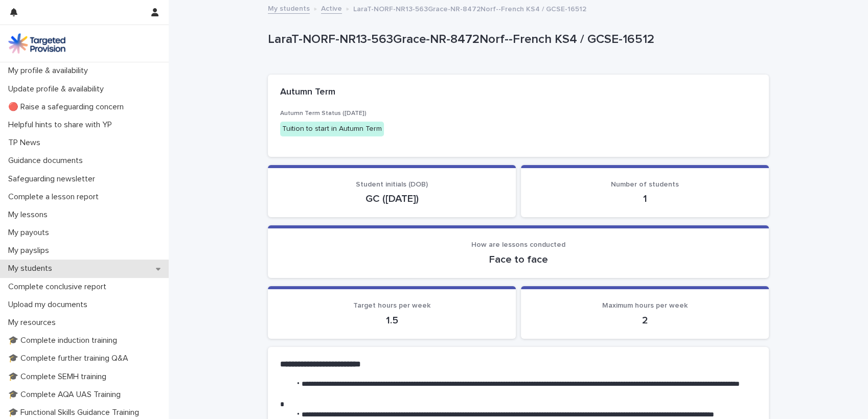 The image size is (868, 419). Describe the element at coordinates (391, 306) in the screenshot. I see `span: Target hours per week` at that location.